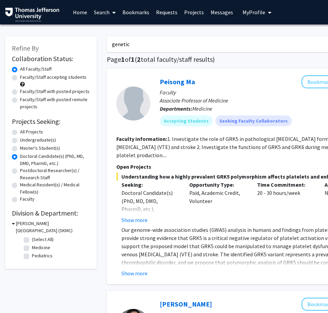  Describe the element at coordinates (51, 213) in the screenshot. I see `h2: Division & Department:` at that location.